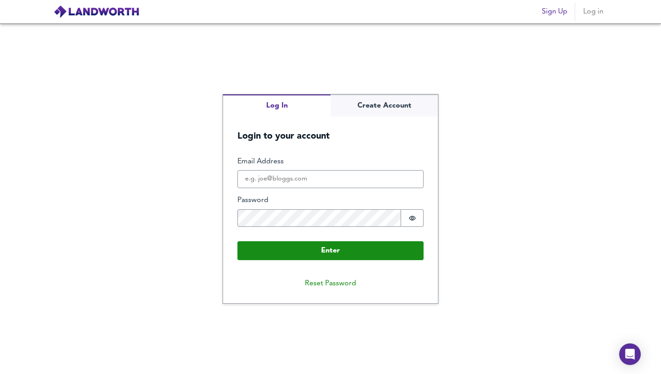  Describe the element at coordinates (331, 200) in the screenshot. I see `label: Password` at that location.